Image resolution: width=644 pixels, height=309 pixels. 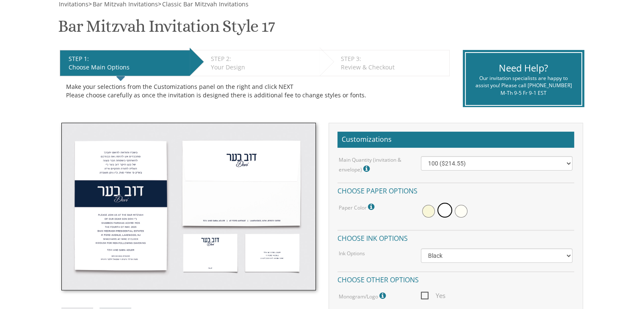 I want to click on div: STEP 1:, so click(x=127, y=59).